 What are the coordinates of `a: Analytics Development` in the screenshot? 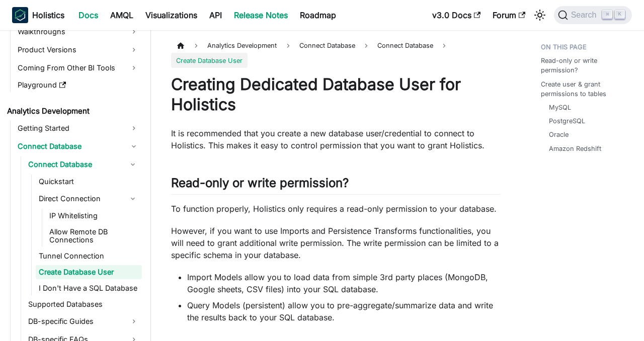 It's located at (73, 111).